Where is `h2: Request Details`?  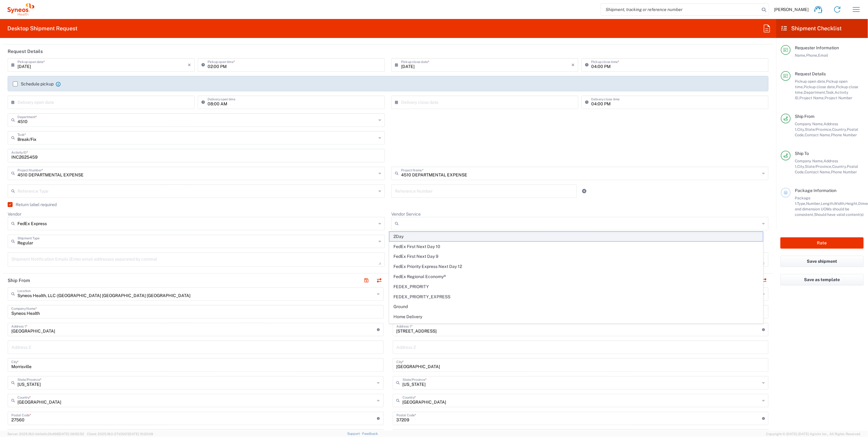
h2: Request Details is located at coordinates (25, 52).